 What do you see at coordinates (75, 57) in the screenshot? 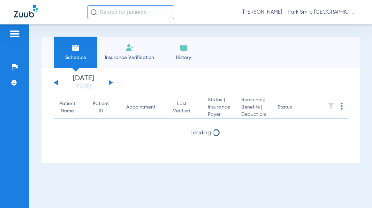
I see `span: Schedule` at bounding box center [75, 57].